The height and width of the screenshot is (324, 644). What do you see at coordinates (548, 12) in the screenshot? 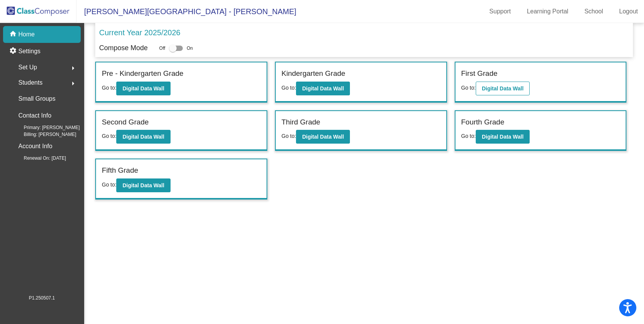
I see `a: Learning Portal` at bounding box center [548, 12].